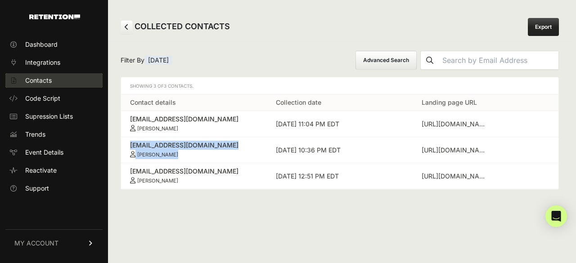  What do you see at coordinates (298, 102) in the screenshot?
I see `a: Collection date` at bounding box center [298, 102].